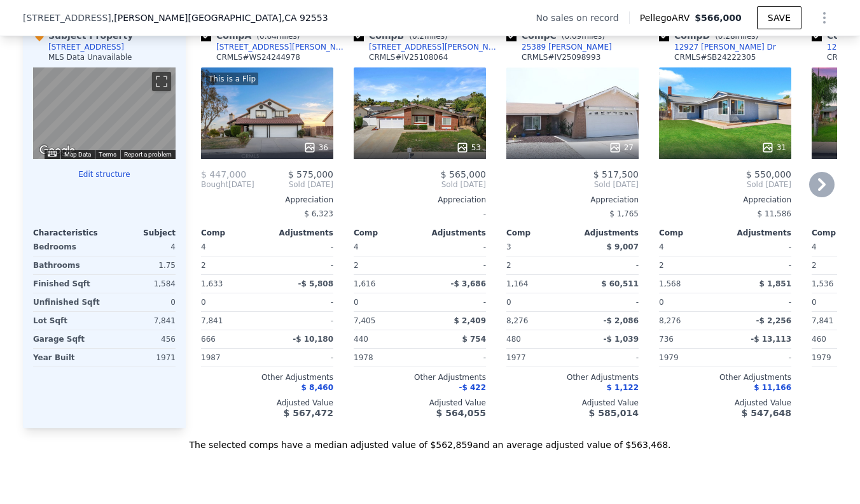 This screenshot has height=504, width=860. Describe the element at coordinates (69, 233) in the screenshot. I see `div: Characteristics` at that location.